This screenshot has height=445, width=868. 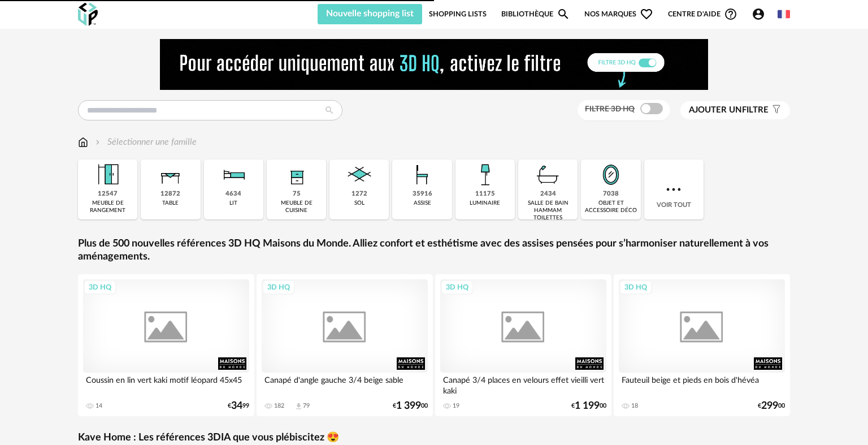 What do you see at coordinates (610, 207) in the screenshot?
I see `div: objet et accessoire déco` at bounding box center [610, 207].